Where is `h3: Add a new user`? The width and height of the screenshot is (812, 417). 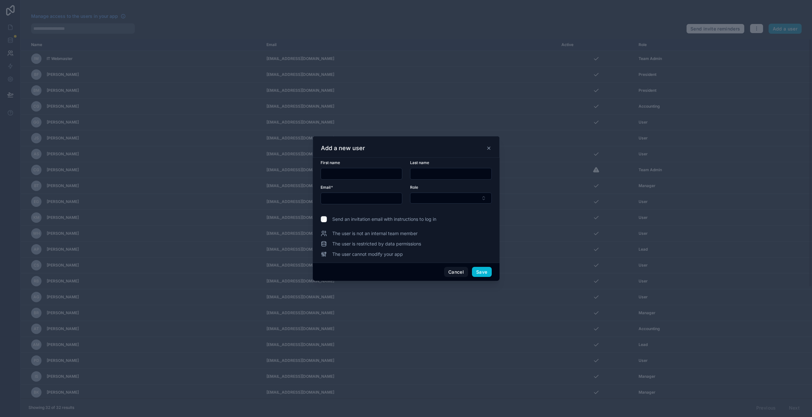 h3: Add a new user is located at coordinates (343, 148).